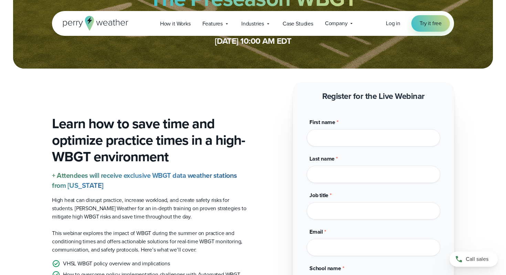 This screenshot has height=275, width=506. Describe the element at coordinates (322, 158) in the screenshot. I see `span: Last name` at that location.